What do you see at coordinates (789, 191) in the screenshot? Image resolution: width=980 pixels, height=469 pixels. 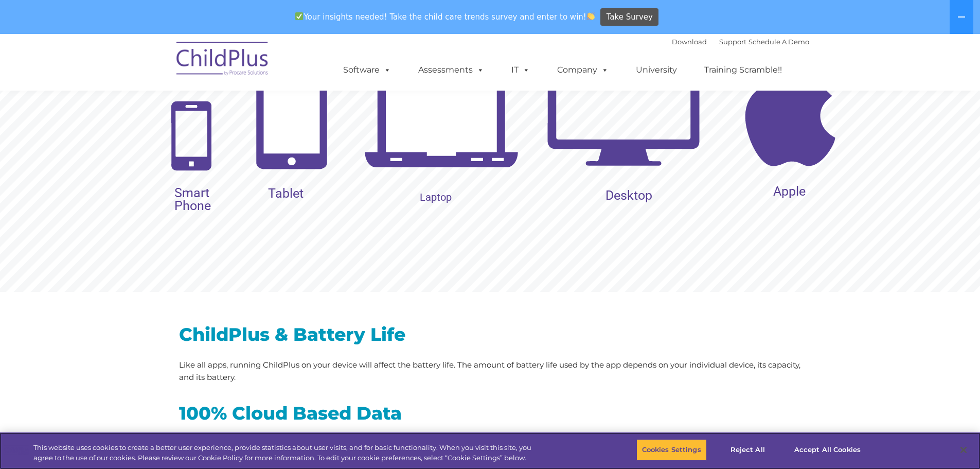 I see `rs-layer: Apple` at bounding box center [789, 191].